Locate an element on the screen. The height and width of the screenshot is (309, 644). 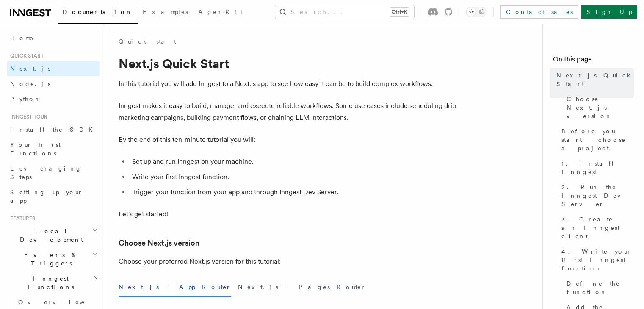
p: By the end of this ten-minute tutorial you will: is located at coordinates (288, 140).